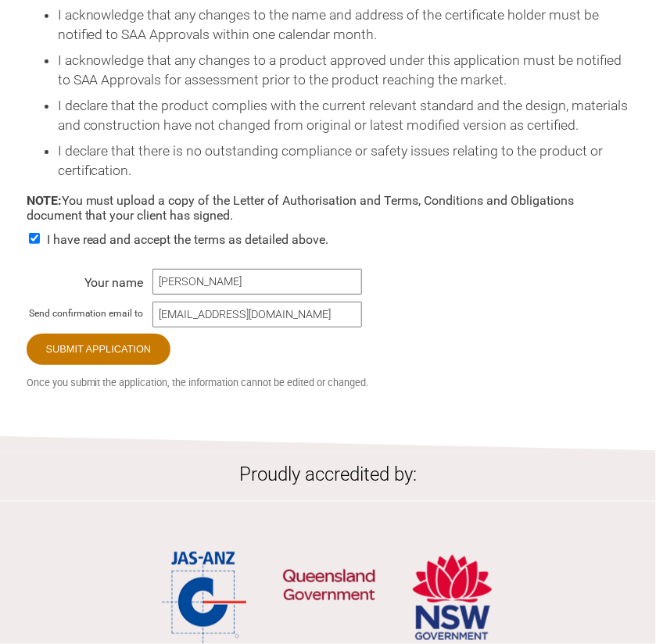 The image size is (656, 644). Describe the element at coordinates (328, 237) in the screenshot. I see `div: I have read and accept the terms as detailed above.` at that location.